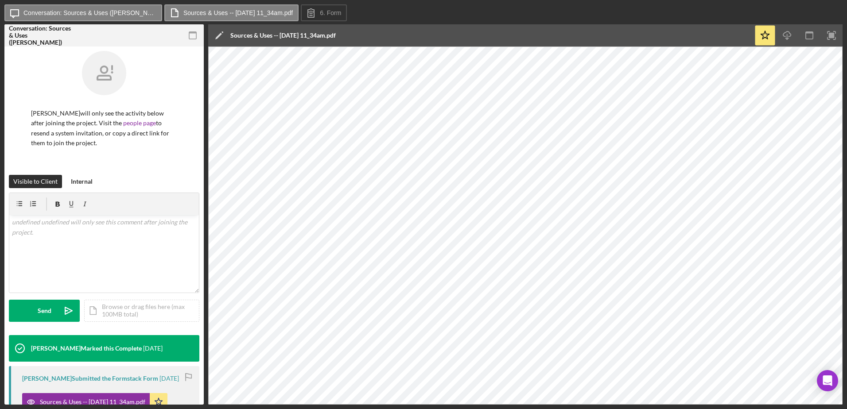  I want to click on label: 6. Form, so click(331, 13).